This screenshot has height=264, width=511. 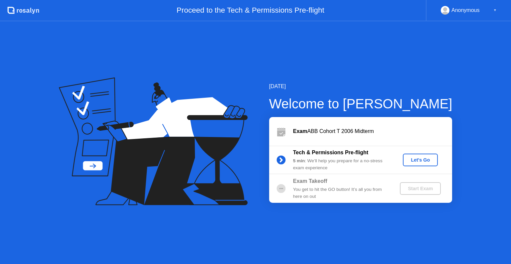 What do you see at coordinates (300, 131) in the screenshot?
I see `b: Exam` at bounding box center [300, 131].